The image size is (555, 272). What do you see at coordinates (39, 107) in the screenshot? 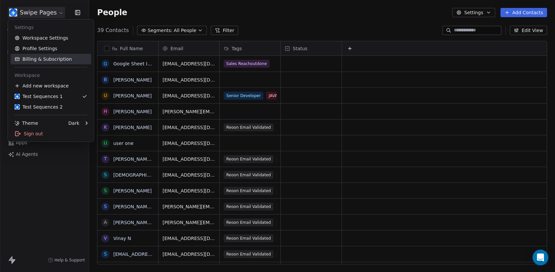
I see `div: Test Sequences 2` at bounding box center [39, 107].